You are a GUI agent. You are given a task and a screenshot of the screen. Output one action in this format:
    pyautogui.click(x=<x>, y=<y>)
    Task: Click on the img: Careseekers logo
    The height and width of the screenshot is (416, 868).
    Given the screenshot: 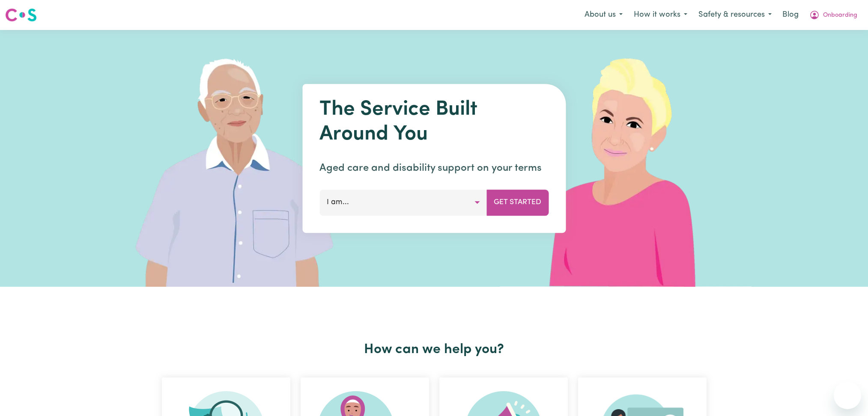 What is the action you would take?
    pyautogui.click(x=21, y=15)
    